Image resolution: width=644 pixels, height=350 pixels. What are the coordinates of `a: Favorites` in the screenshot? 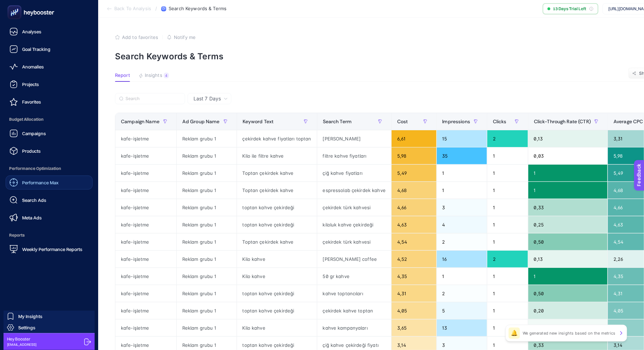 It's located at (49, 102).